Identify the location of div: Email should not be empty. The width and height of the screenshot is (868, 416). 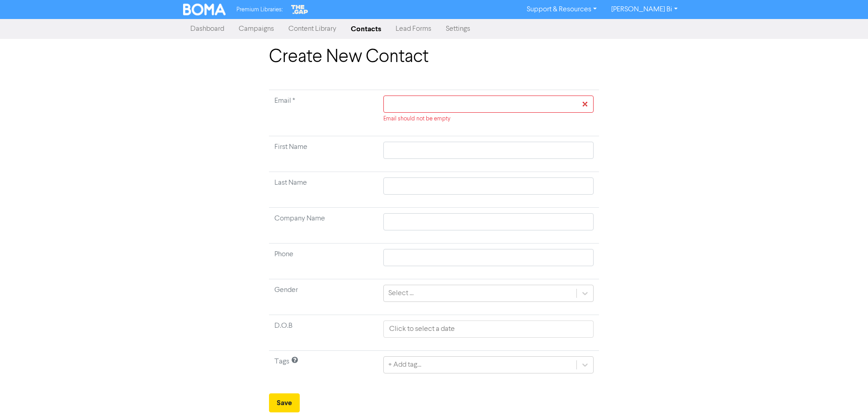
(488, 119).